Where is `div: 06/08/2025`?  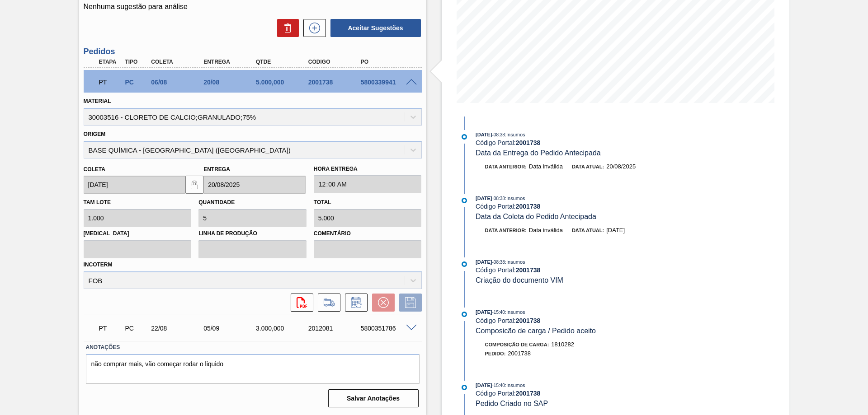
div: 06/08/2025 is located at coordinates (178, 82).